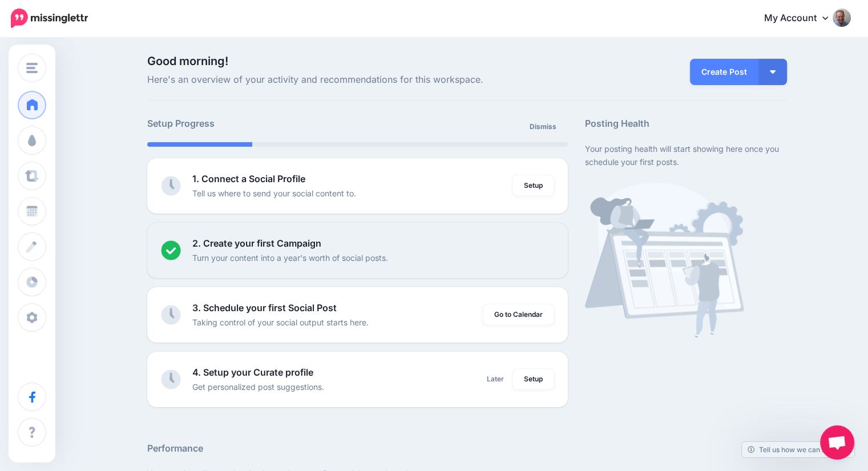  I want to click on img: Missinglettr, so click(49, 18).